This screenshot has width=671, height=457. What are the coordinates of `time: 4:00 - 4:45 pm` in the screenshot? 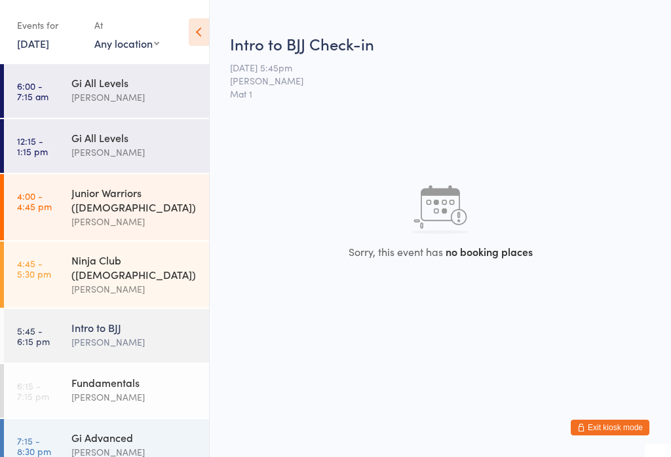 It's located at (34, 201).